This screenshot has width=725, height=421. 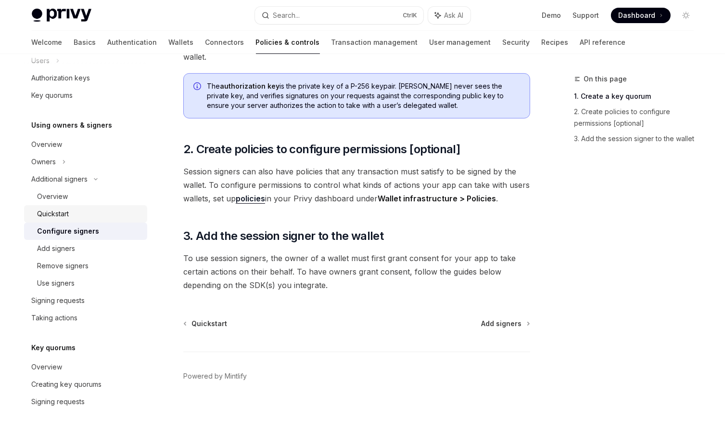 What do you see at coordinates (209, 323) in the screenshot?
I see `span: Quickstart` at bounding box center [209, 323].